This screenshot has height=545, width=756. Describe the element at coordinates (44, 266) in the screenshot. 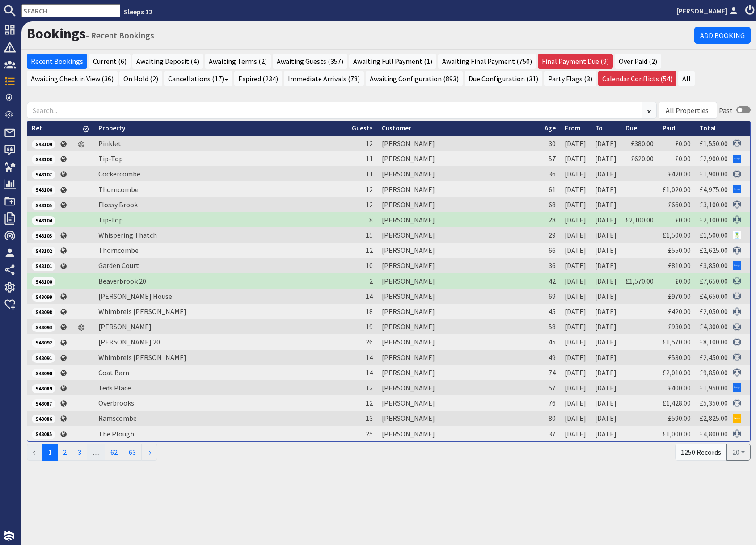

I see `a: S48101` at that location.